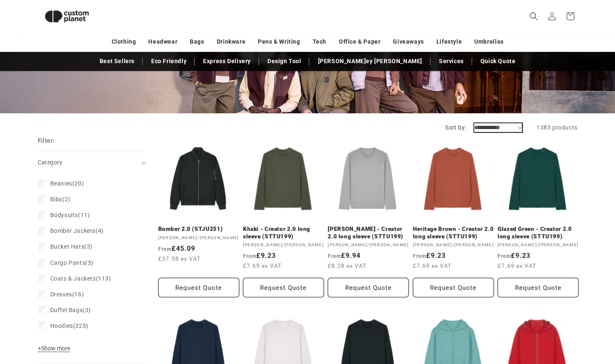 The image size is (615, 364). I want to click on span: Bucket Hats, so click(67, 247).